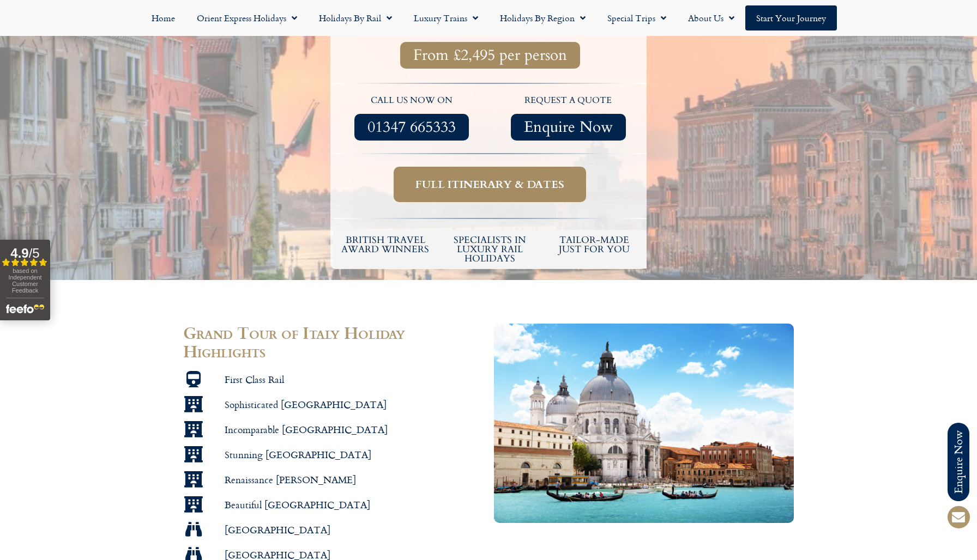  I want to click on nav: Menu, so click(489, 18).